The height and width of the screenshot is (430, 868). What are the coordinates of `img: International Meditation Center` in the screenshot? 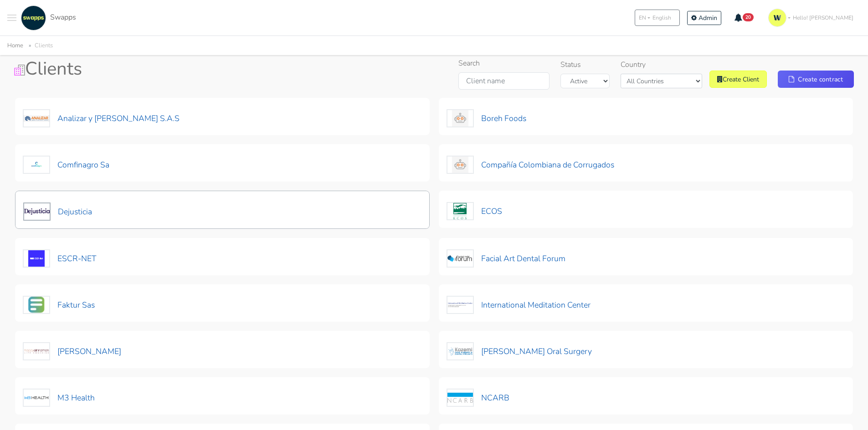 It's located at (460, 305).